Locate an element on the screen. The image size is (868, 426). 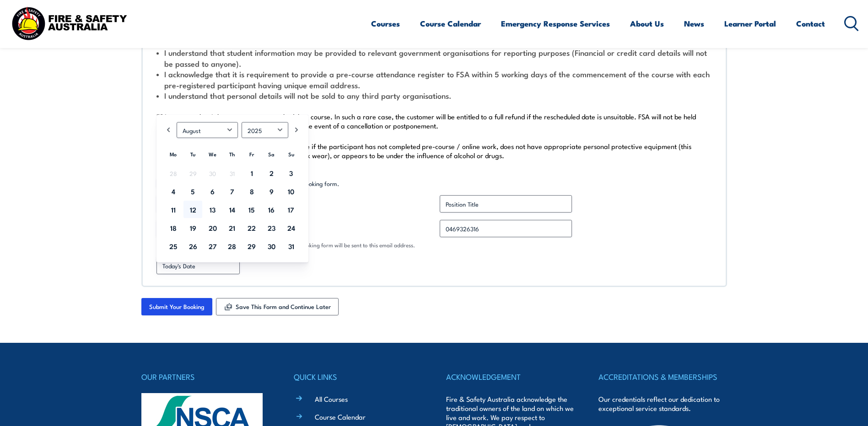
h4: OUR PARTNERS is located at coordinates (206, 377).